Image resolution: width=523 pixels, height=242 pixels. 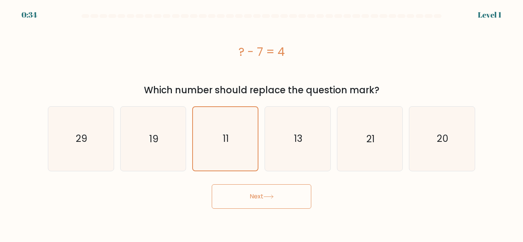 I want to click on text: 13, so click(x=298, y=139).